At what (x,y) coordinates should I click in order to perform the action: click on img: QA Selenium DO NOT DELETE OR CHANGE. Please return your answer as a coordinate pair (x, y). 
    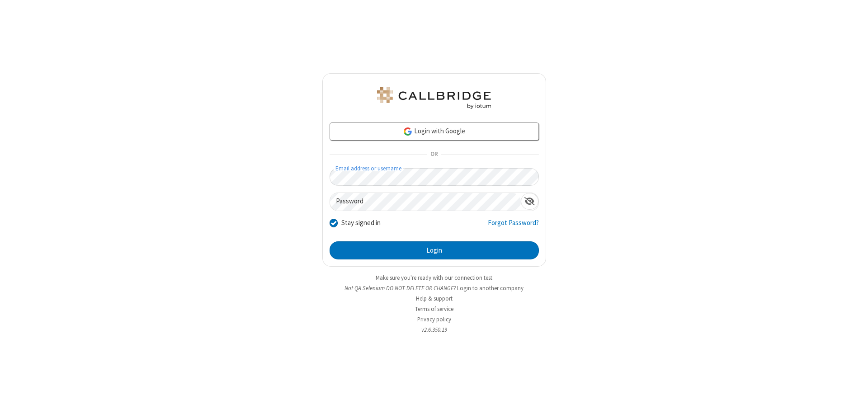
    Looking at the image, I should click on (434, 98).